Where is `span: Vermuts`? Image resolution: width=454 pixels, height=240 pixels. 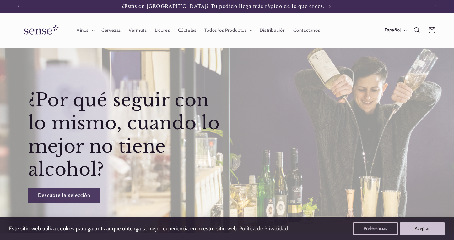 span: Vermuts is located at coordinates (138, 30).